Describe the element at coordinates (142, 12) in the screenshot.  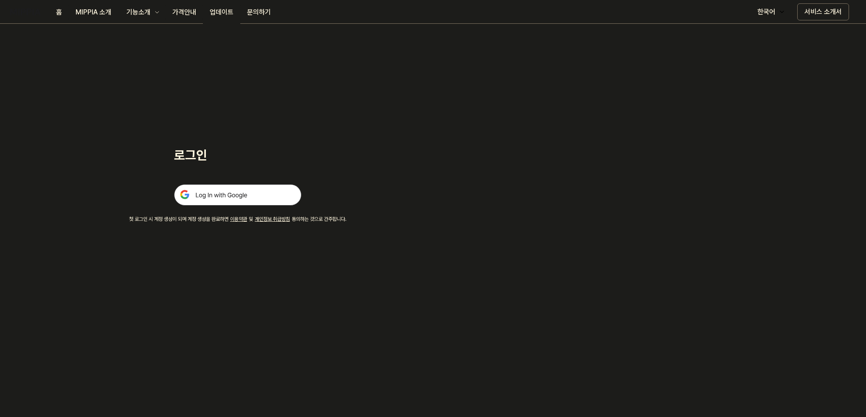
I see `button: 기능소개` at that location.